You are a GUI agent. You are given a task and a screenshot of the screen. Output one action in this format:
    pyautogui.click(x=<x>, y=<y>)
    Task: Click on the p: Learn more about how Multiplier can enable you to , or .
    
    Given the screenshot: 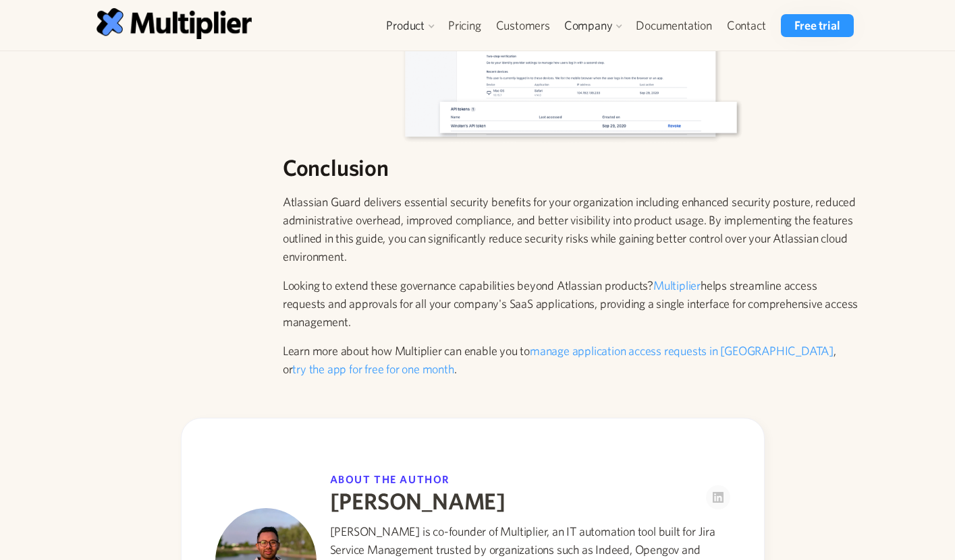 What is the action you would take?
    pyautogui.click(x=571, y=360)
    